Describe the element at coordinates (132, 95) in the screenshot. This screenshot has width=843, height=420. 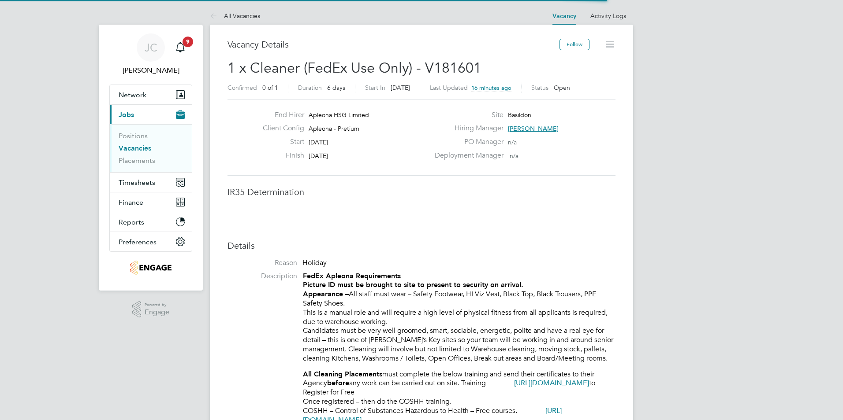
I see `span: Network` at that location.